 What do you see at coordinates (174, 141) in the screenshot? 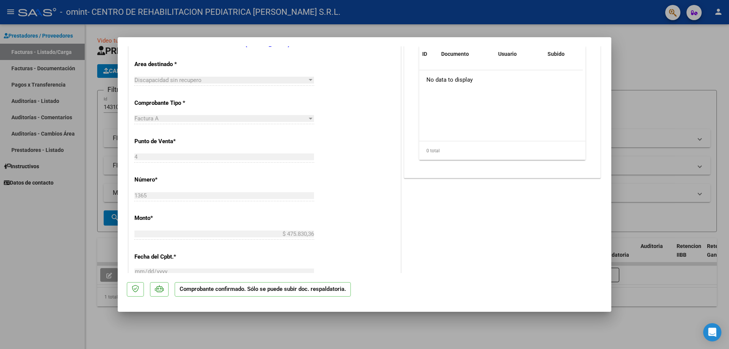
I see `p: Punto de Venta` at bounding box center [174, 141].